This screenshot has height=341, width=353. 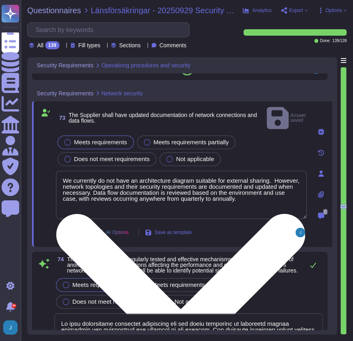 I want to click on span: Does not meet requirements, so click(x=112, y=158).